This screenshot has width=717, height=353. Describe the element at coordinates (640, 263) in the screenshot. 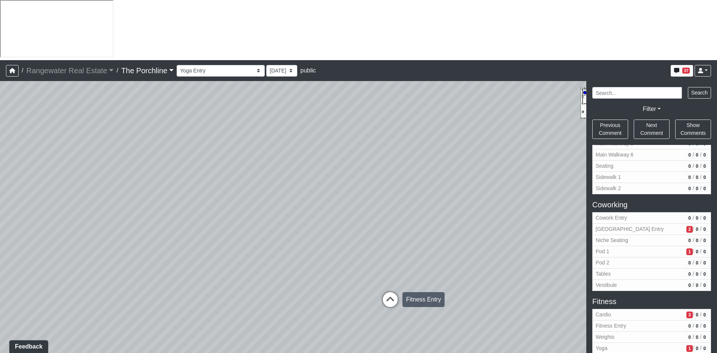

I see `span: Pod 2` at that location.